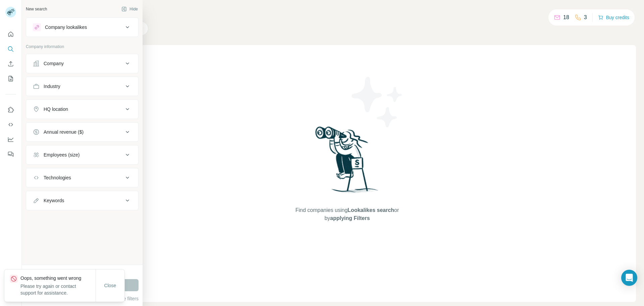 Image resolution: width=644 pixels, height=306 pixels. I want to click on span: applying Filters, so click(350, 218).